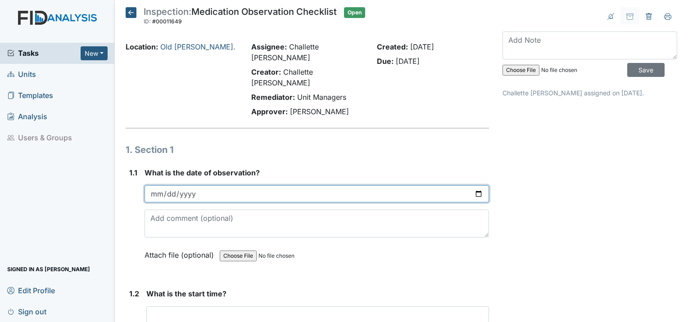 This screenshot has height=322, width=688. I want to click on span: What is the start time?, so click(186, 294).